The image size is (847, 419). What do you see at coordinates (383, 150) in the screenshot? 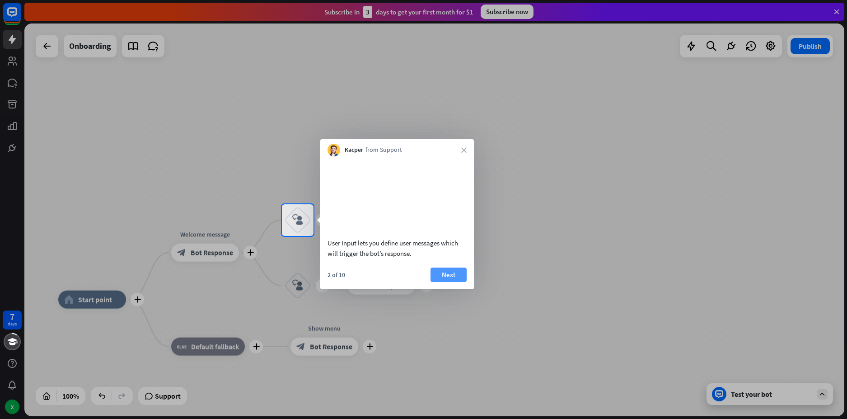
I see `span: from Support` at bounding box center [383, 150].